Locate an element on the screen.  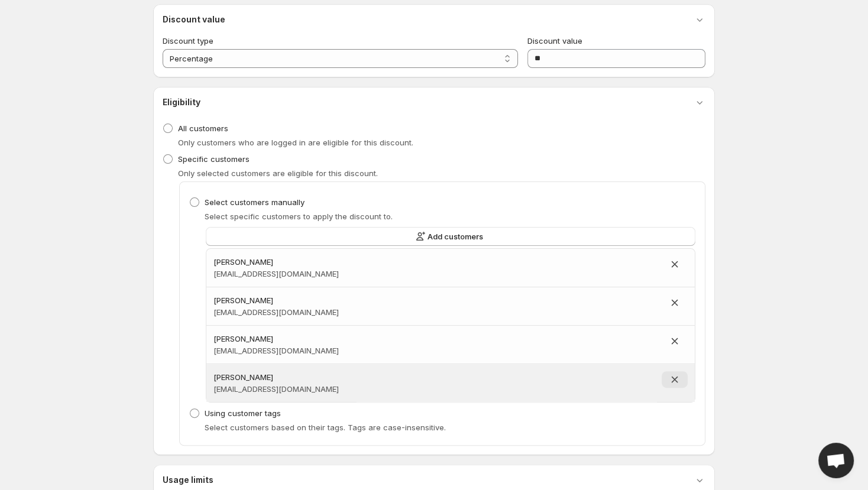
span: All customers is located at coordinates (203, 128).